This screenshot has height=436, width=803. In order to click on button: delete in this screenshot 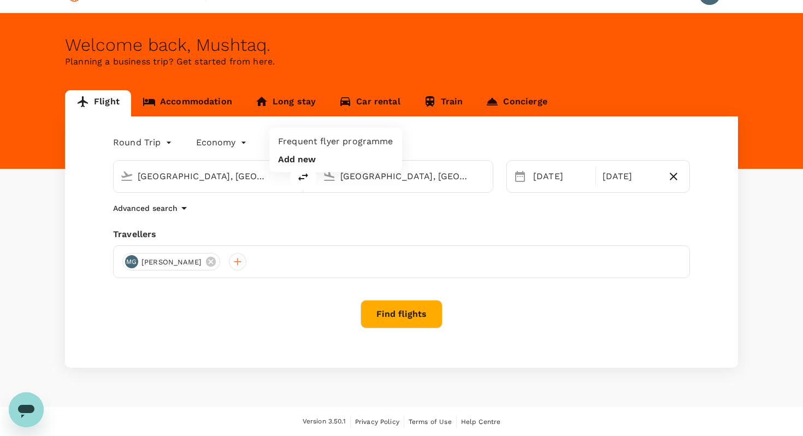, I will do `click(303, 177)`.